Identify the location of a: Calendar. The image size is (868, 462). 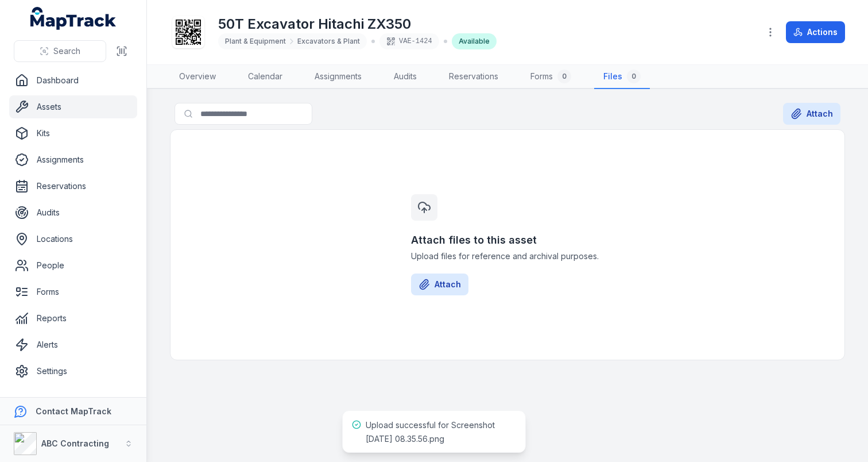
(265, 77).